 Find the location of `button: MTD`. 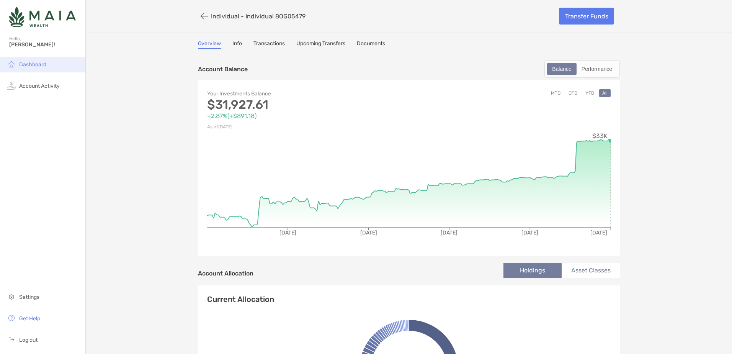

button: MTD is located at coordinates (556, 93).